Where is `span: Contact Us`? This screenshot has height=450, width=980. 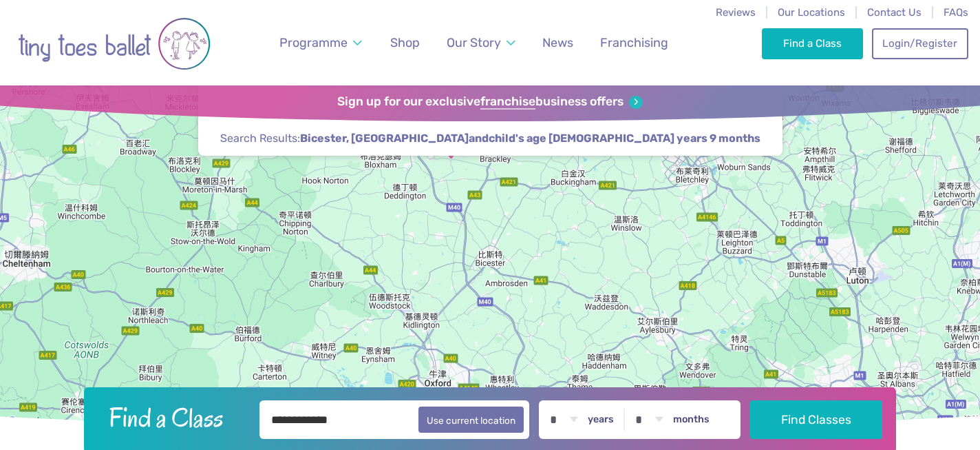
span: Contact Us is located at coordinates (894, 12).